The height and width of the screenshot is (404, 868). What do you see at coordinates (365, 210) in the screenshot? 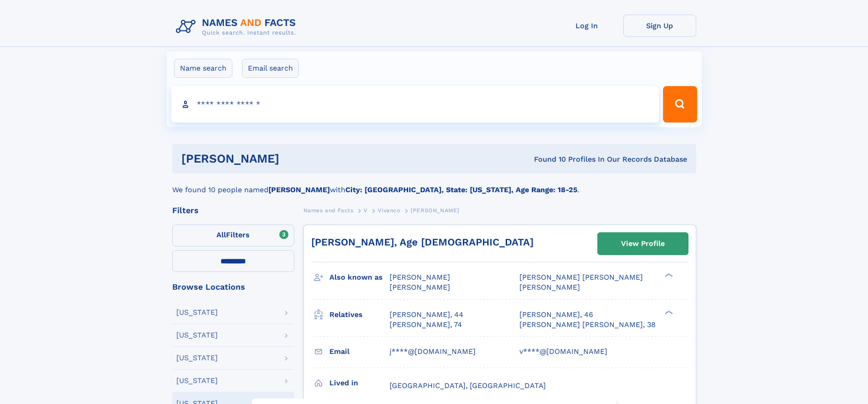
I see `a: V` at bounding box center [365, 210].